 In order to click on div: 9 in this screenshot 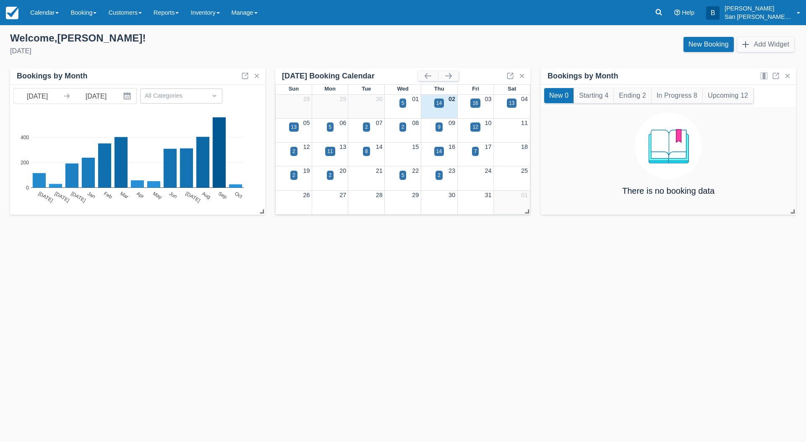, I will do `click(439, 127)`.